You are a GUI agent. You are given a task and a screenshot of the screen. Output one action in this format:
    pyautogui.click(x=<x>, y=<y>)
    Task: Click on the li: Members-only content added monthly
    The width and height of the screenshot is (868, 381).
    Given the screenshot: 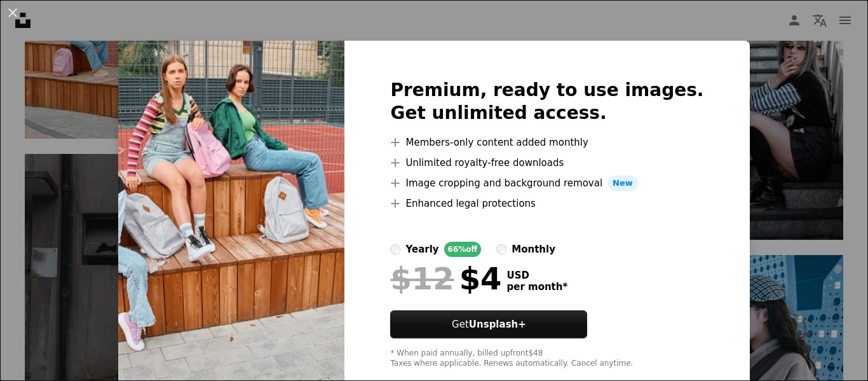 What is the action you would take?
    pyautogui.click(x=547, y=142)
    